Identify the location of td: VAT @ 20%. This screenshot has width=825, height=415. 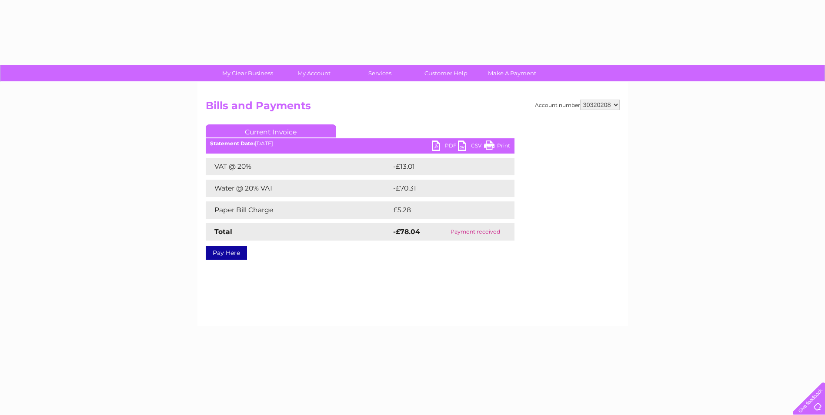
(298, 166).